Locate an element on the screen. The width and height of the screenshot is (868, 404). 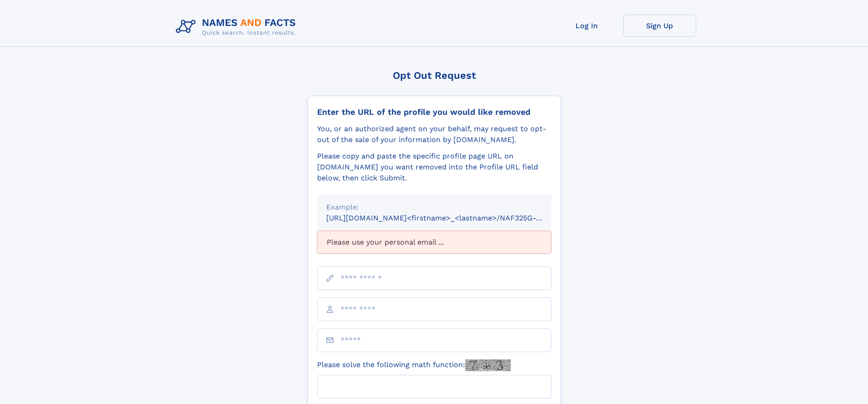
div: Please use your personal email ... is located at coordinates (434, 243).